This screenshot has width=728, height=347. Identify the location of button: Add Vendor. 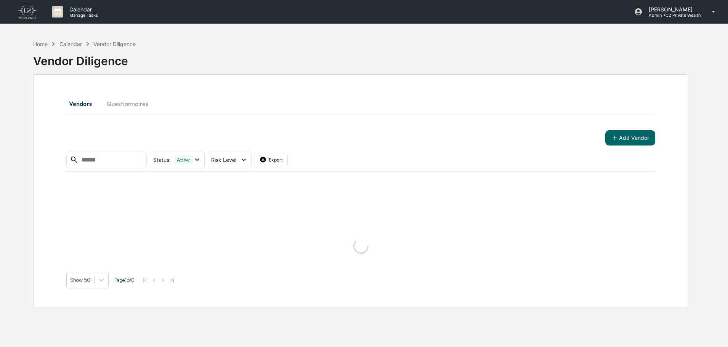
(630, 138).